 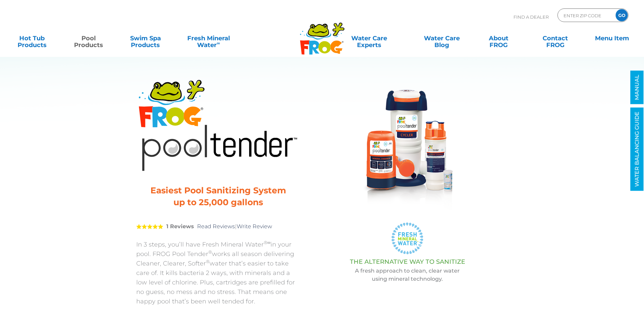 What do you see at coordinates (150, 226) in the screenshot?
I see `span: 5` at bounding box center [150, 226].